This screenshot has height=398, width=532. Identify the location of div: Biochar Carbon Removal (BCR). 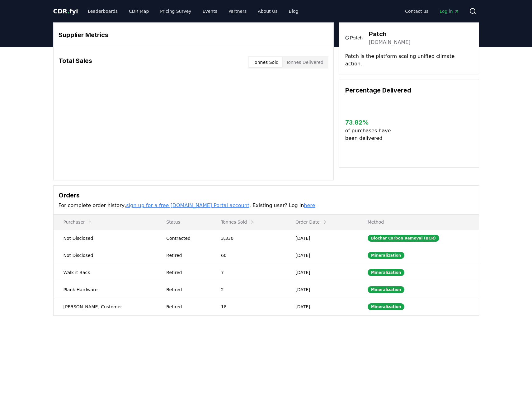
(404, 238).